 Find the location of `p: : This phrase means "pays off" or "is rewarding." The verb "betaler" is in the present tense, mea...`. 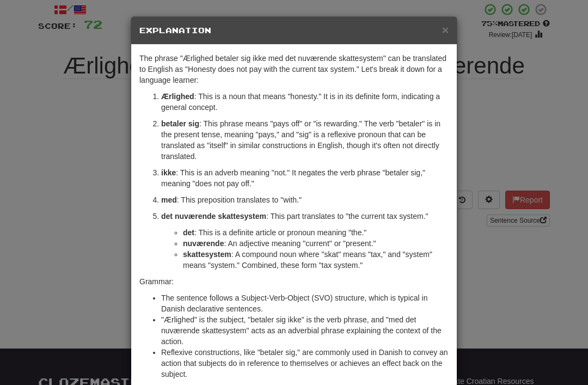

p: : This phrase means "pays off" or "is rewarding." The verb "betaler" is in the present tense, mea... is located at coordinates (305, 140).